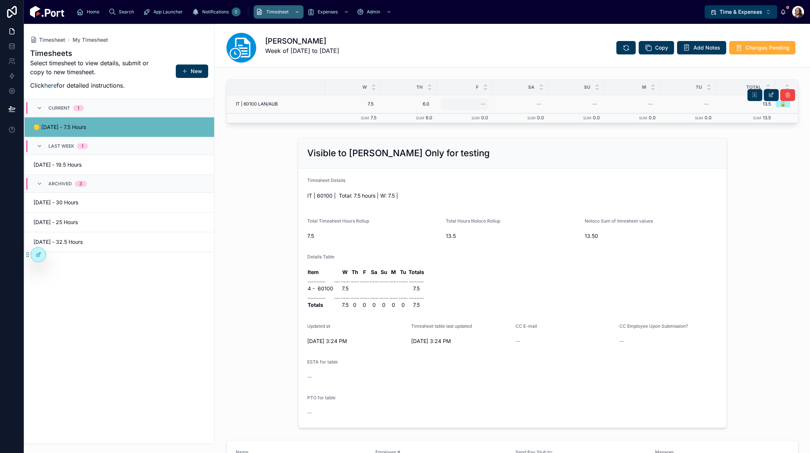 The width and height of the screenshot is (810, 453). What do you see at coordinates (345, 272) in the screenshot?
I see `th: W` at bounding box center [345, 272].